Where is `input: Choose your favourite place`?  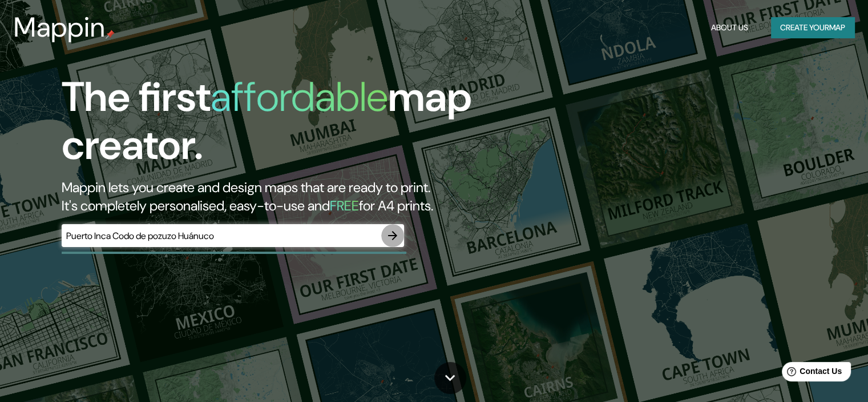 input: Choose your favourite place is located at coordinates (222, 235).